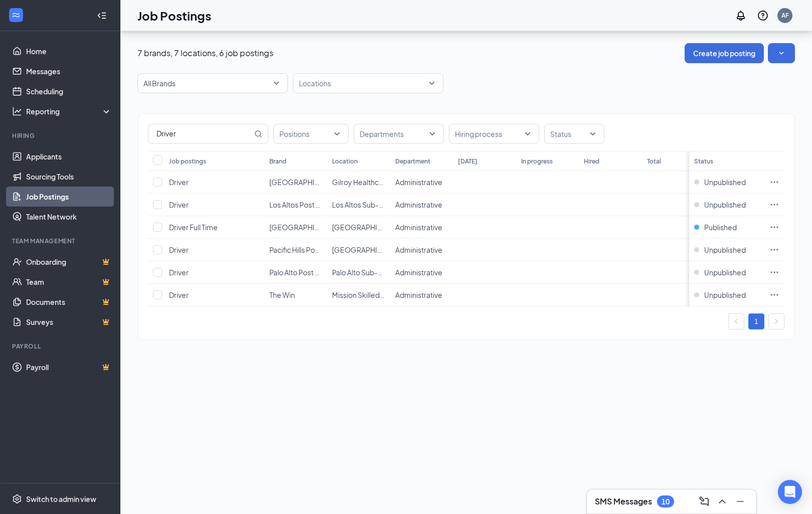  What do you see at coordinates (736, 322) in the screenshot?
I see `li: Previous Page` at bounding box center [736, 322].